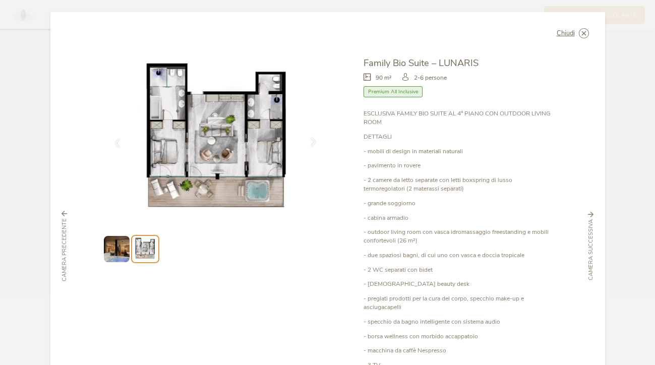 The image size is (655, 365). What do you see at coordinates (458, 118) in the screenshot?
I see `p: ESCLUSIVA FAMILY BIO SUITE AL 4° PIANO CON OUTDOOR LIVING ROOM` at bounding box center [458, 118].